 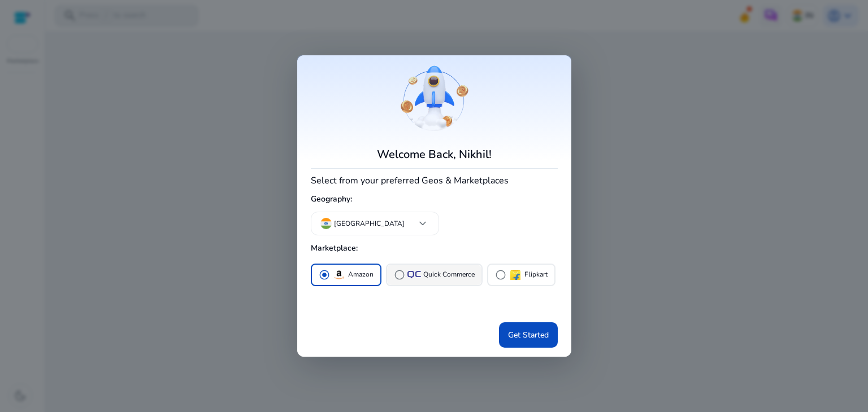 I want to click on img: flipkart.svg, so click(x=515, y=275).